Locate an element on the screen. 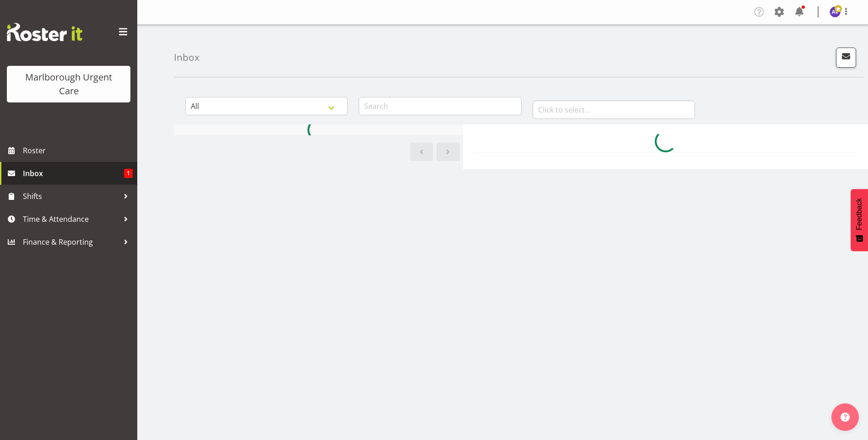 This screenshot has height=440, width=868. input: Search is located at coordinates (440, 106).